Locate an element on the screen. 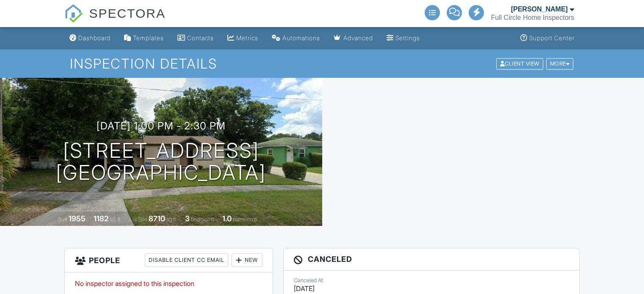  div: New is located at coordinates (247, 260).